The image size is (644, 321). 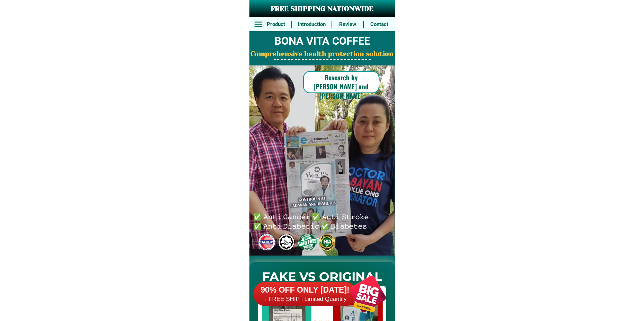 I want to click on h6: Product, so click(x=276, y=24).